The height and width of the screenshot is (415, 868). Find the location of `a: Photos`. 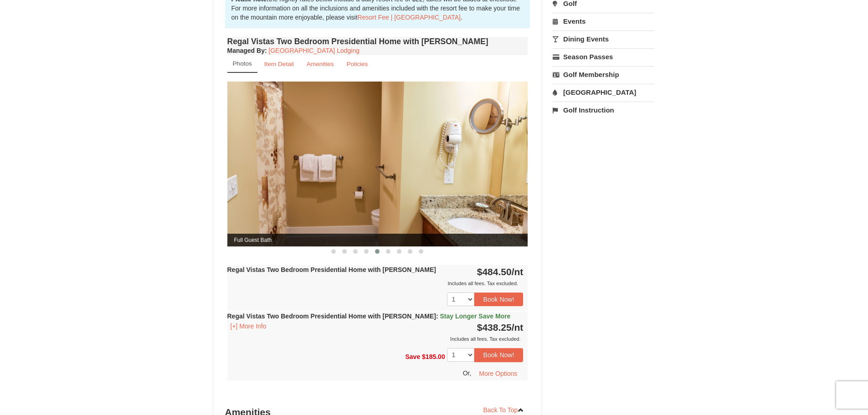

a: Photos is located at coordinates (243, 64).